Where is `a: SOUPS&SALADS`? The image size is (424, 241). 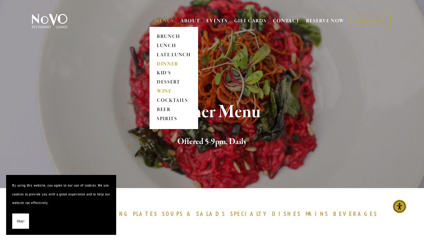
a: SOUPS&SALADS is located at coordinates (195, 213).